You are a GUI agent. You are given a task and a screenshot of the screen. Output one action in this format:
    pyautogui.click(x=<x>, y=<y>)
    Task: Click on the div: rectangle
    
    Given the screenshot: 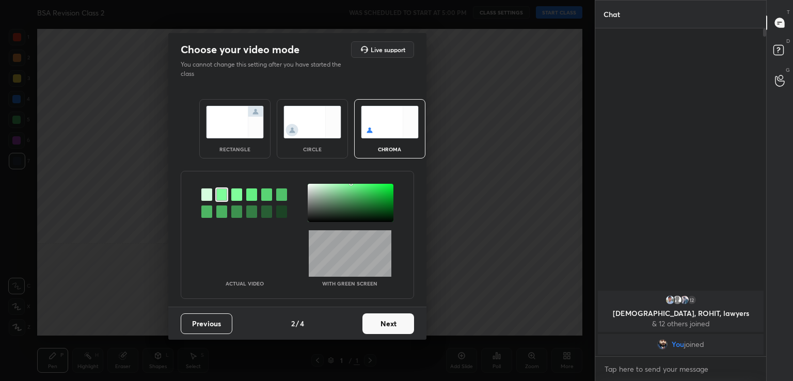 What is the action you would take?
    pyautogui.click(x=235, y=149)
    